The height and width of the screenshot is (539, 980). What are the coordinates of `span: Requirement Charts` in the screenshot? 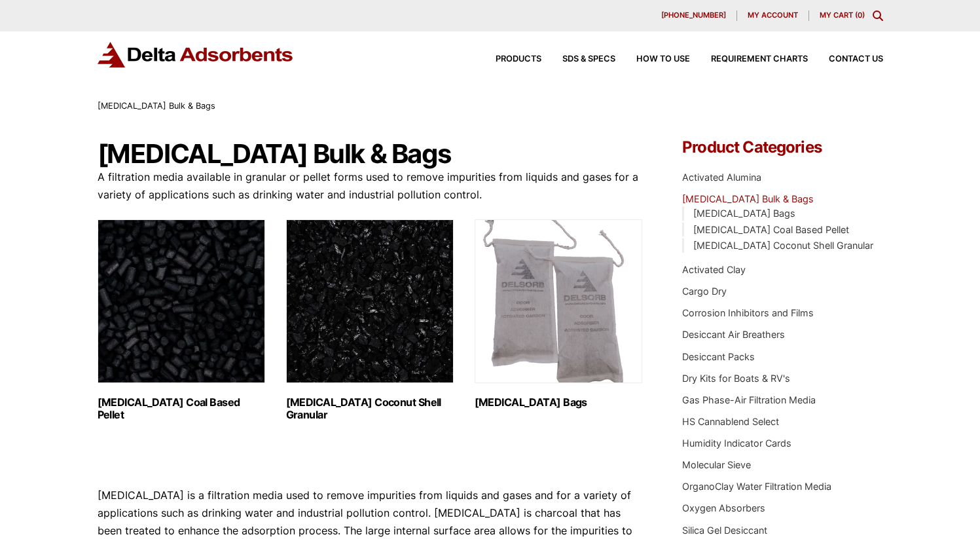 It's located at (759, 59).